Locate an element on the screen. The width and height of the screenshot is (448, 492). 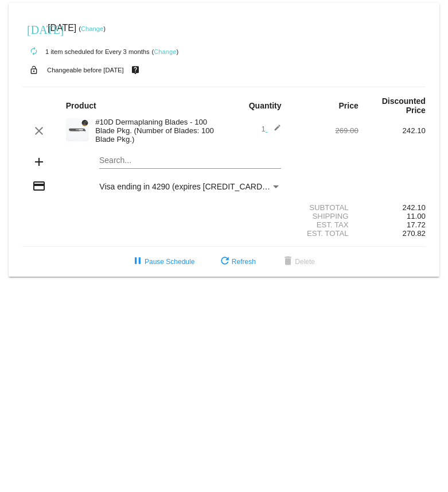
div: #10D Dermaplaning Blades - 100 Blade Pkg. (Number of Blades: 100 Blade Pkg.) is located at coordinates (157, 130).